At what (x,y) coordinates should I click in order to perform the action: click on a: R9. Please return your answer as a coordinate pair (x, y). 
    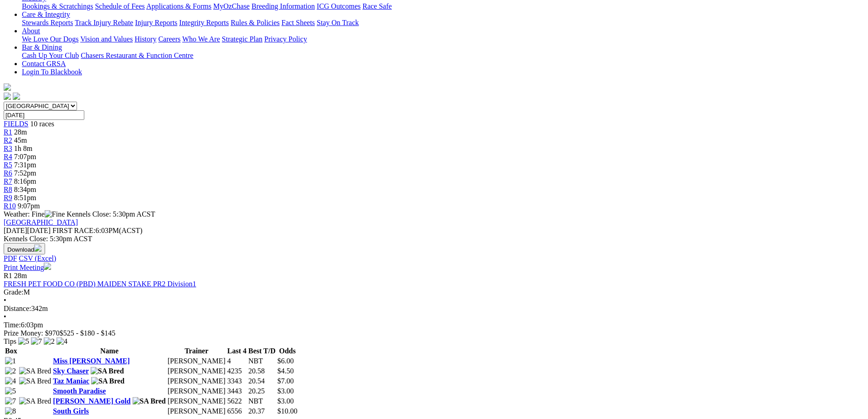
    Looking at the image, I should click on (8, 198).